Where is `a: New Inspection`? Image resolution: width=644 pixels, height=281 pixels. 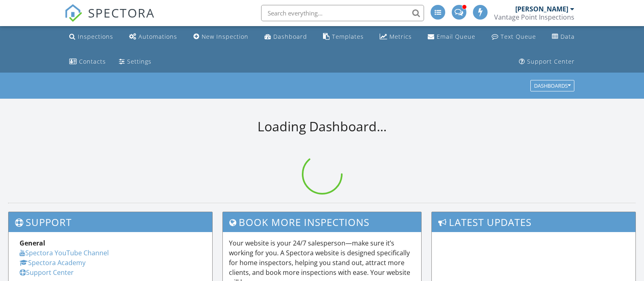 a: New Inspection is located at coordinates (221, 37).